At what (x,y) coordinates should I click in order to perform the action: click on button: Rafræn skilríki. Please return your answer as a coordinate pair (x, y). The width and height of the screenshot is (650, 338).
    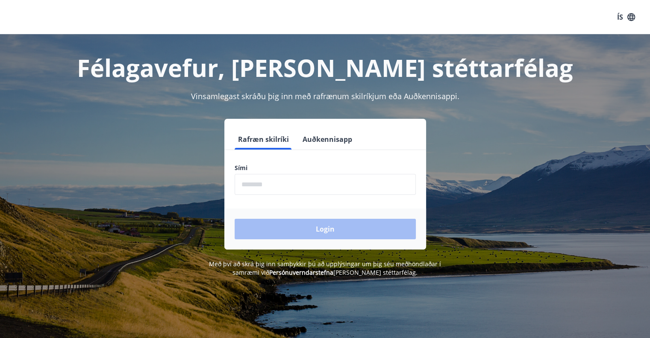
    Looking at the image, I should click on (263, 139).